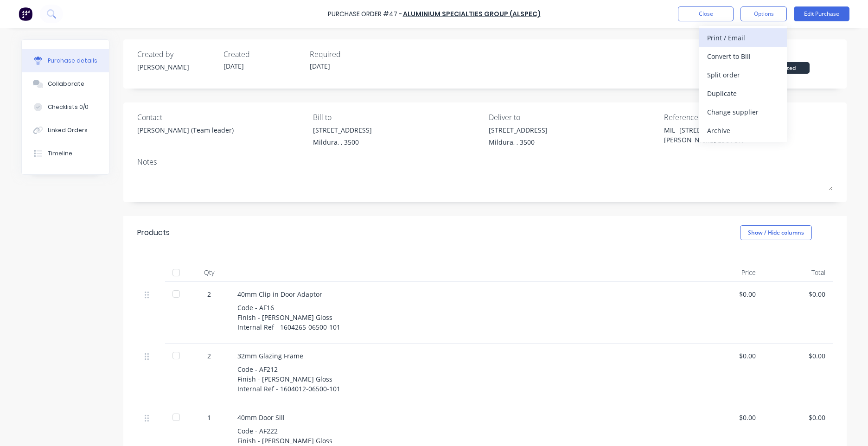 The image size is (868, 446). What do you see at coordinates (763, 14) in the screenshot?
I see `button: Options` at bounding box center [763, 14].